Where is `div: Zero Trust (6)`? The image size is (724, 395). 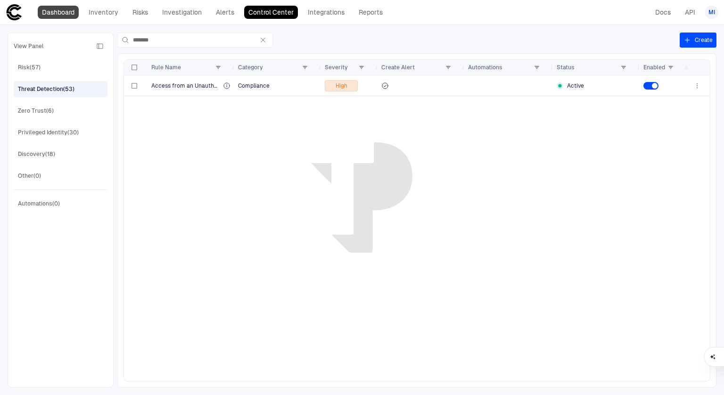 div: Zero Trust (6) is located at coordinates (36, 111).